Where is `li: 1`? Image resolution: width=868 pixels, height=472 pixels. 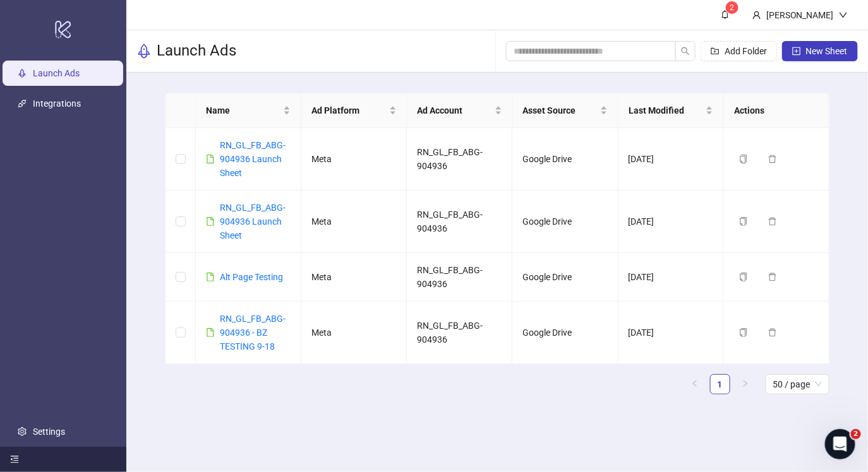
li: 1 is located at coordinates (720, 385).